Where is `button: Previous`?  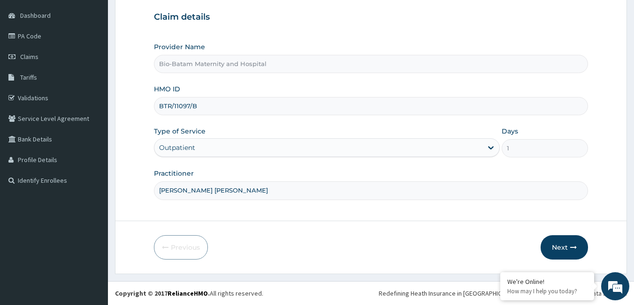 button: Previous is located at coordinates (181, 248).